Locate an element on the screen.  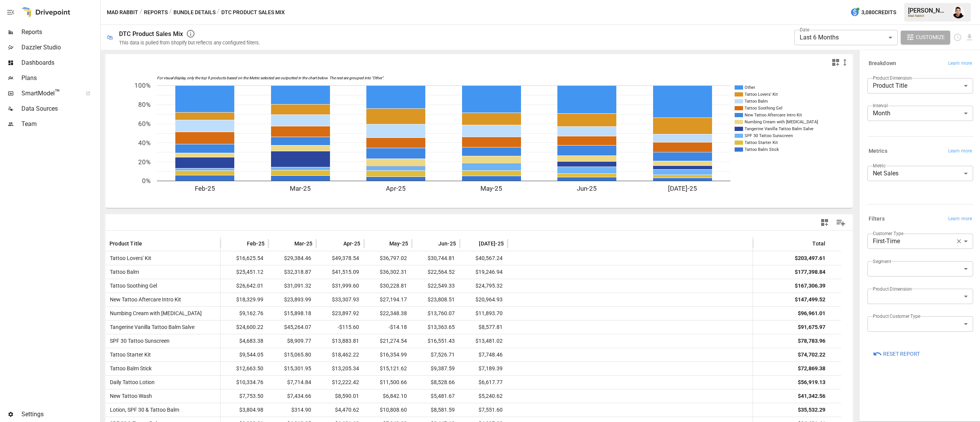
span: $12,222.42 is located at coordinates (345, 382).